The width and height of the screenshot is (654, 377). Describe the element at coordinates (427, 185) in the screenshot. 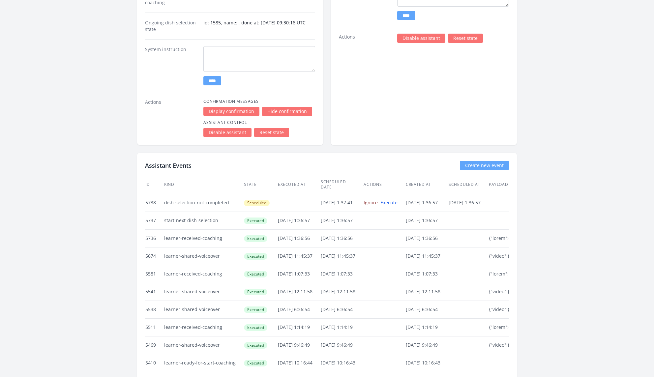

I see `th: Created at` at that location.